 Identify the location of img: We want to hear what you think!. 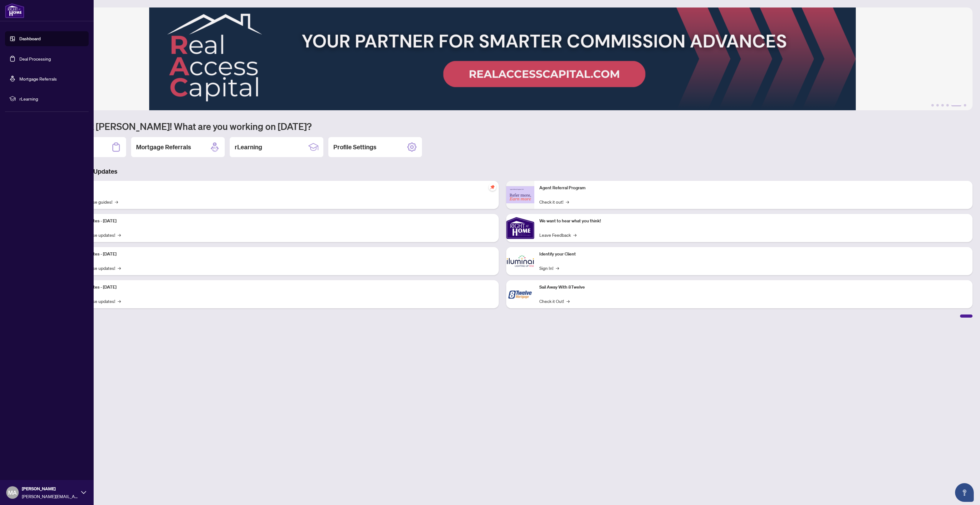
(520, 228).